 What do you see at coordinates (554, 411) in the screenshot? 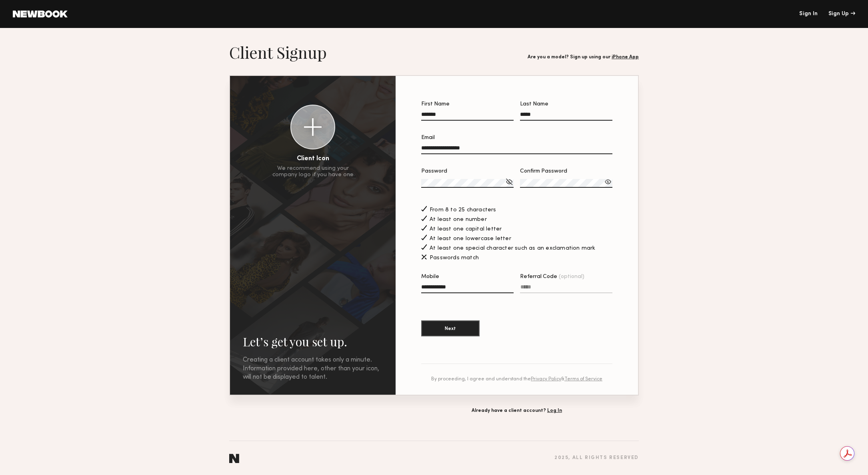
I see `a: Log In` at bounding box center [554, 411].